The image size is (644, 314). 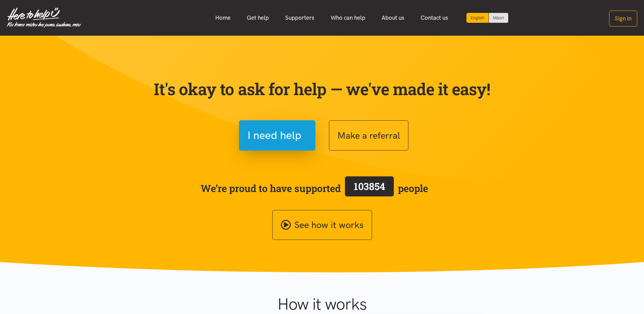 What do you see at coordinates (257, 18) in the screenshot?
I see `a: Get help` at bounding box center [257, 18].